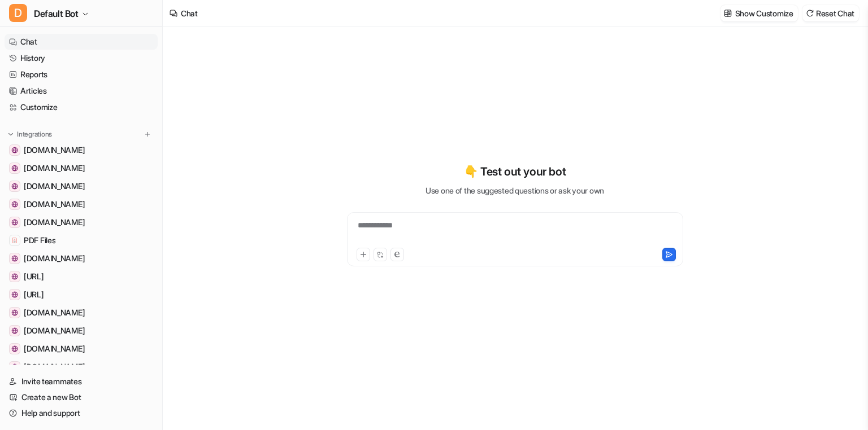  Describe the element at coordinates (81, 381) in the screenshot. I see `a: Invite teammates` at that location.